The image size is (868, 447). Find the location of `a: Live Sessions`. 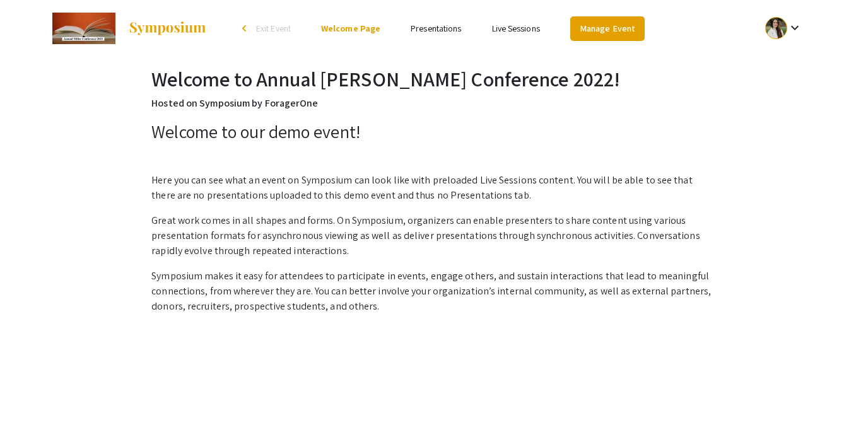

a: Live Sessions is located at coordinates (516, 28).